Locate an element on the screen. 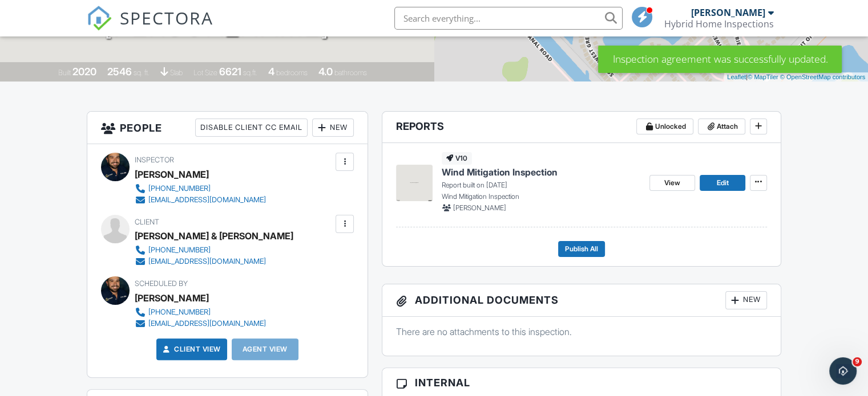 The height and width of the screenshot is (396, 868). span: bedrooms is located at coordinates (291, 72).